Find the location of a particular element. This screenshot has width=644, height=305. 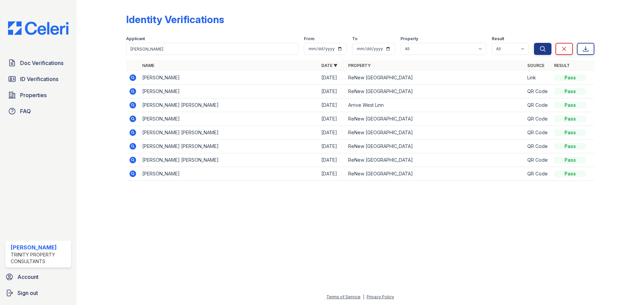

a: Terms of Service is located at coordinates (343, 297).